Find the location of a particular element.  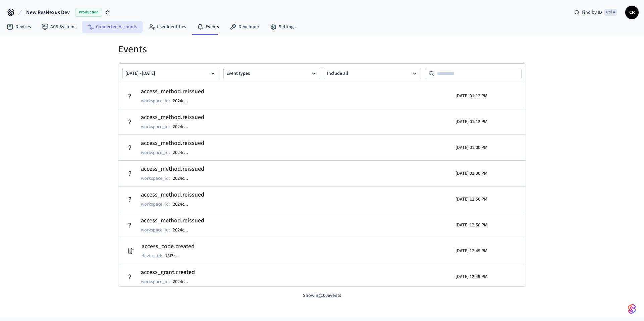

p: Showing 100 events is located at coordinates (322, 296).